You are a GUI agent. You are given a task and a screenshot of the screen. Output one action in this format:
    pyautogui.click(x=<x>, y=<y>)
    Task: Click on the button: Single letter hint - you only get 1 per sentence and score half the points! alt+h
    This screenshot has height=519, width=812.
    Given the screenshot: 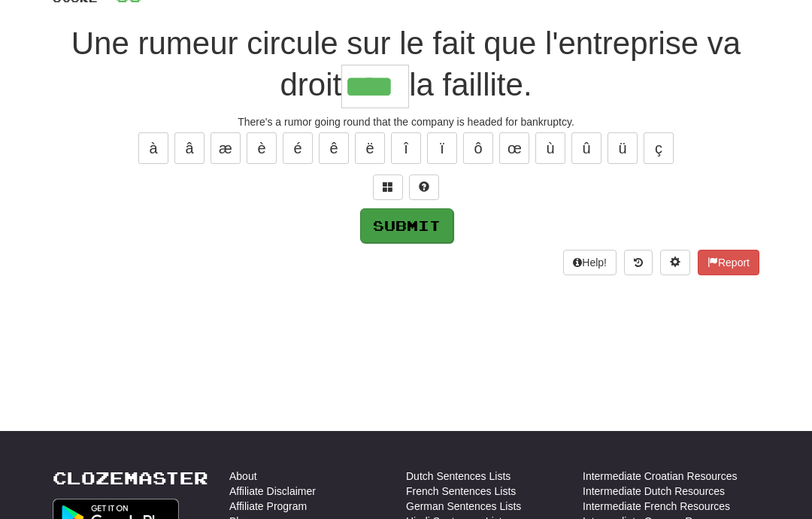 What is the action you would take?
    pyautogui.click(x=424, y=187)
    